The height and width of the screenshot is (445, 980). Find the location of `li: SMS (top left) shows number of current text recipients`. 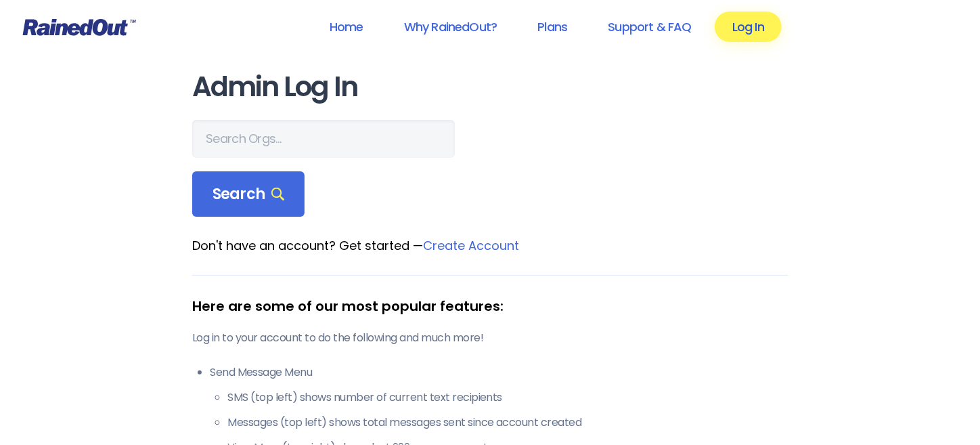

li: SMS (top left) shows number of current text recipients is located at coordinates (508, 397).